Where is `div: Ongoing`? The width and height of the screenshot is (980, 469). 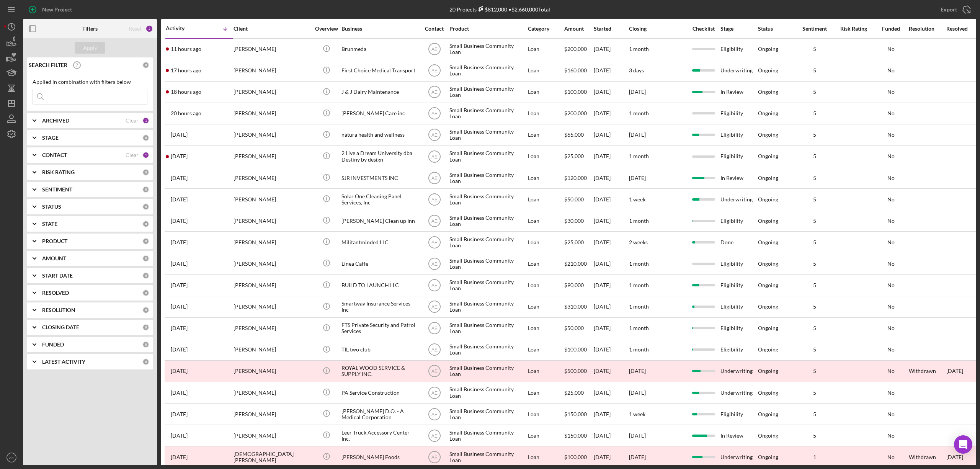
div: Ongoing is located at coordinates (768, 285).